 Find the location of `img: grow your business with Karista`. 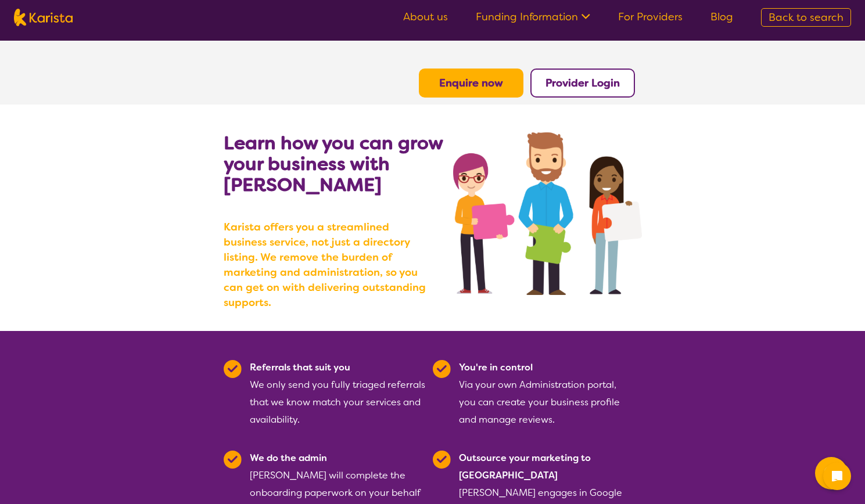

img: grow your business with Karista is located at coordinates (547, 214).